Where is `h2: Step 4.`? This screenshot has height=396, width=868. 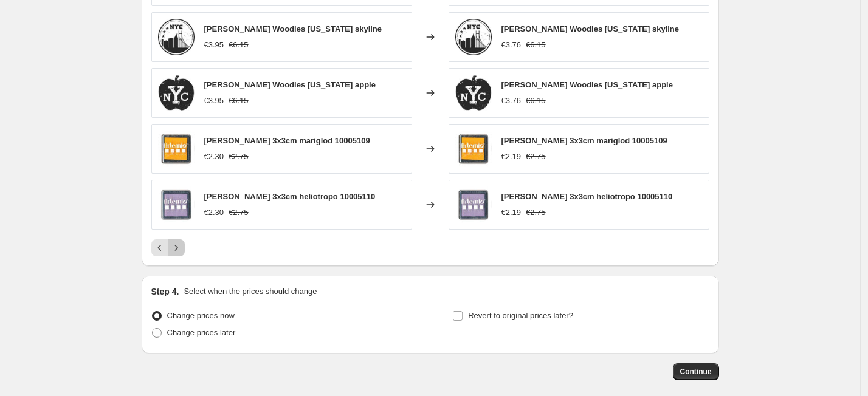 h2: Step 4. is located at coordinates (165, 292).